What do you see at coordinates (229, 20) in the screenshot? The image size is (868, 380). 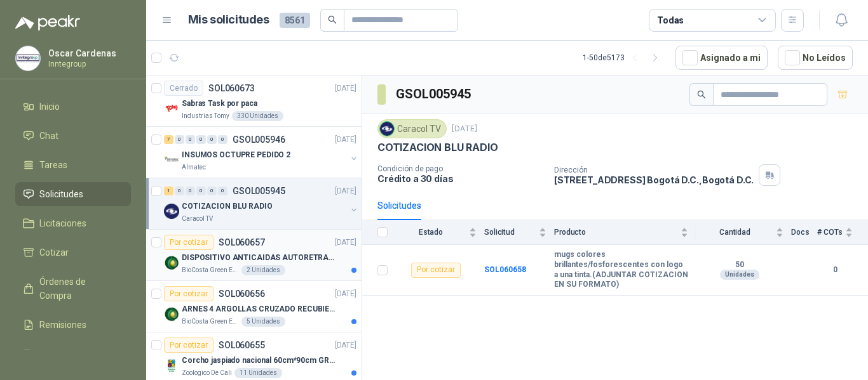 I see `h1: Mis solicitudes` at bounding box center [229, 20].